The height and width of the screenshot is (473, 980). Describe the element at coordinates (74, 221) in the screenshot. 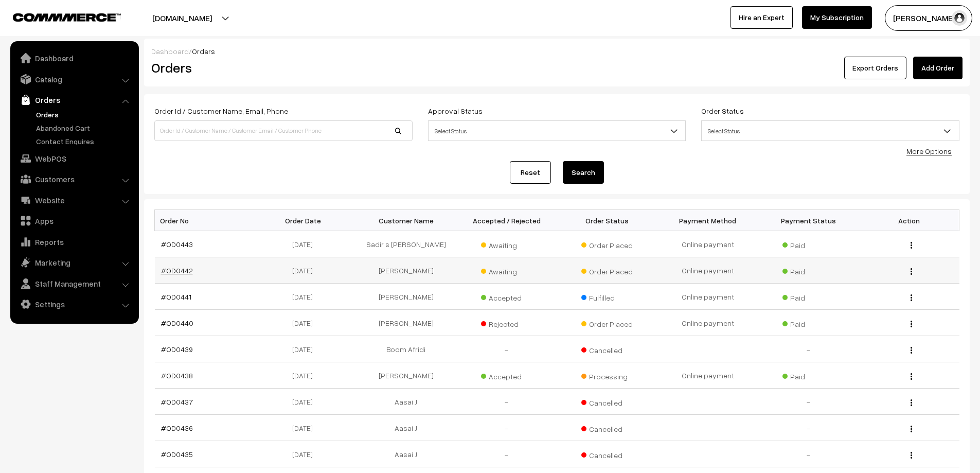

I see `a: Apps` at that location.